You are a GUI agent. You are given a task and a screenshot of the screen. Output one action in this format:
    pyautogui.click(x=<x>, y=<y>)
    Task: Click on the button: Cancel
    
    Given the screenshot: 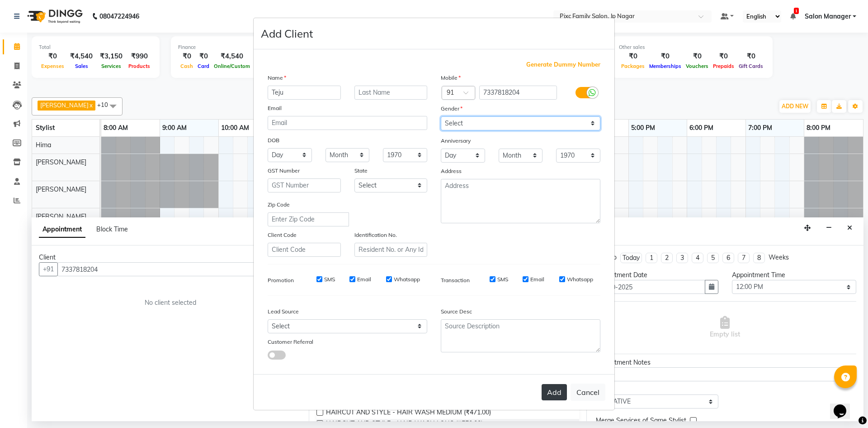 What is the action you would take?
    pyautogui.click(x=588, y=392)
    